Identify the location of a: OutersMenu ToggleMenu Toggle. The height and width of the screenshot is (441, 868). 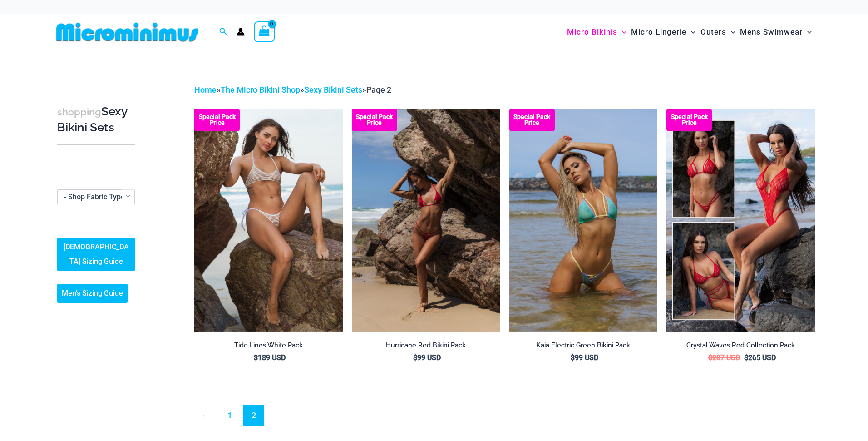
(717, 32).